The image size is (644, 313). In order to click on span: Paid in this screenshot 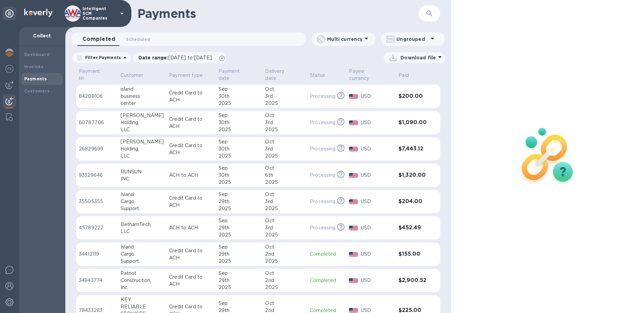, I will do `click(408, 75)`.